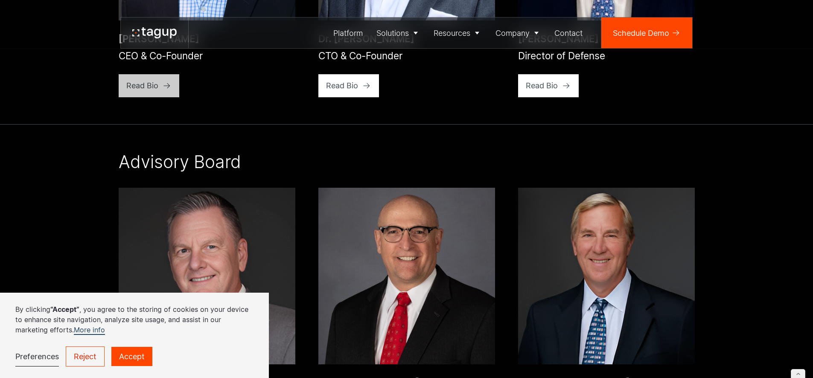 Image resolution: width=813 pixels, height=378 pixels. What do you see at coordinates (161, 56) in the screenshot?
I see `div: CEO & Co-Founder` at bounding box center [161, 56].